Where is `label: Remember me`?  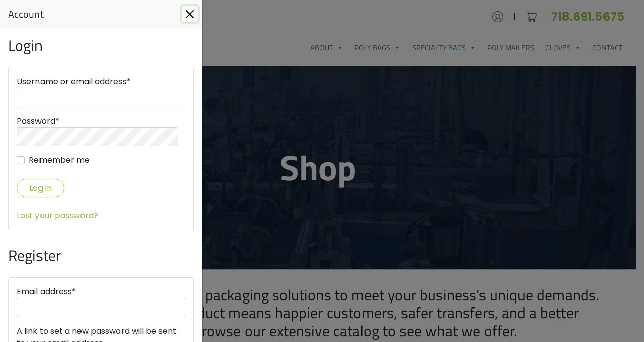
label: Remember me is located at coordinates (59, 160).